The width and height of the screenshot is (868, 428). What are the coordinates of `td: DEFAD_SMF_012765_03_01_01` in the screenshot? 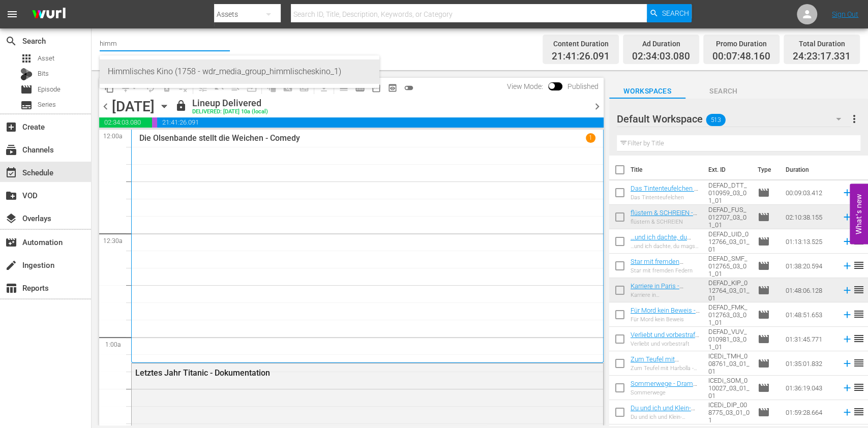 It's located at (728, 266).